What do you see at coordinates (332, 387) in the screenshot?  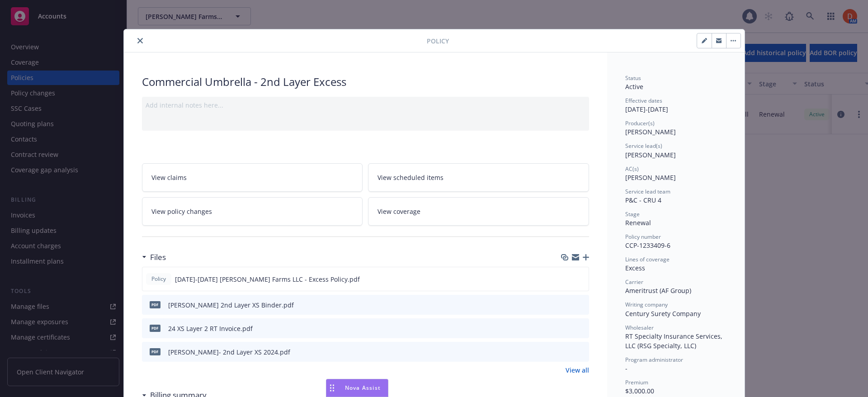 I see `div: Drag to move` at bounding box center [332, 387].